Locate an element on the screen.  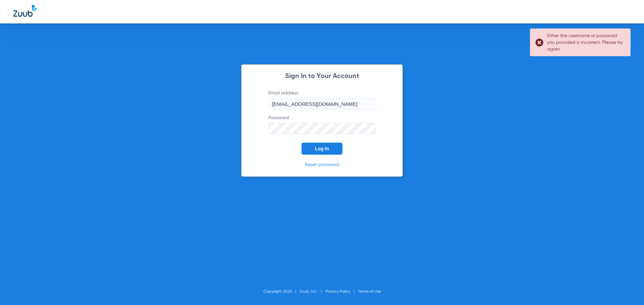
a: Terms of Use is located at coordinates (369, 292).